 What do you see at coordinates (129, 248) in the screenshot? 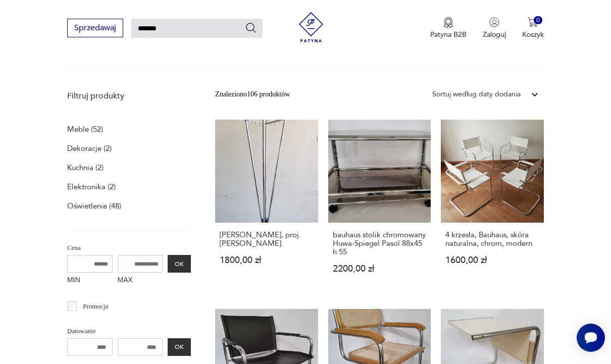
I see `p: Cena` at bounding box center [129, 248].